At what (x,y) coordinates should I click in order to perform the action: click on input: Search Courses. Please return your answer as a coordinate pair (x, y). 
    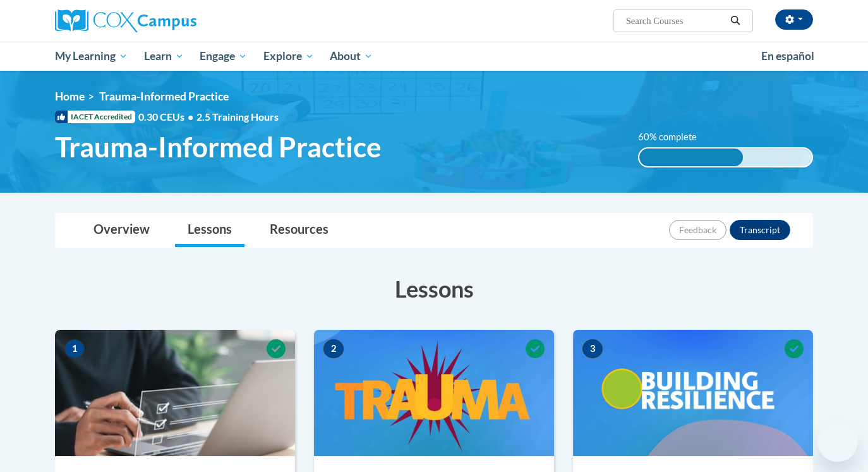
    Looking at the image, I should click on (676, 21).